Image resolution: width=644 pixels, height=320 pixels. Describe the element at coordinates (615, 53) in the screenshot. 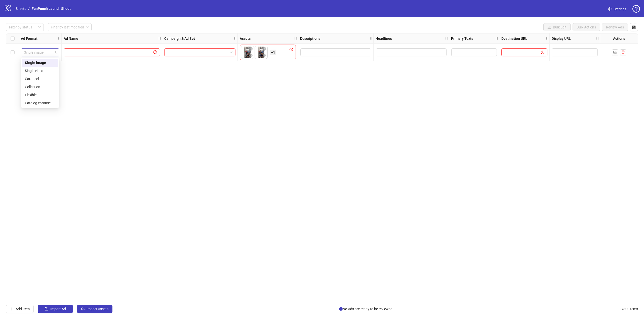

I see `img: Duplicate` at that location.